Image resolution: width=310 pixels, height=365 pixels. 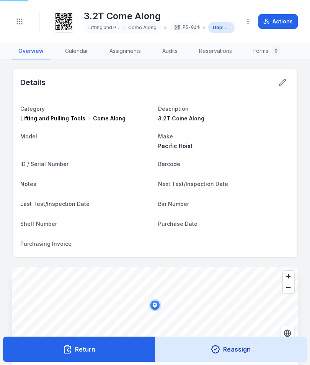 What do you see at coordinates (29, 136) in the screenshot?
I see `span: Model` at bounding box center [29, 136].